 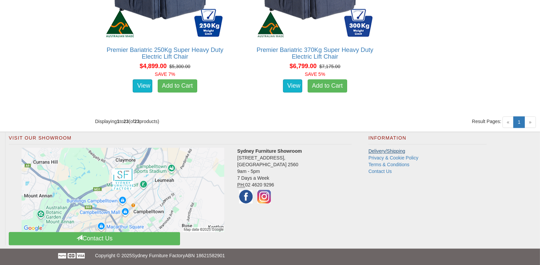 What do you see at coordinates (123, 190) in the screenshot?
I see `a: Click to activate map` at bounding box center [123, 190].